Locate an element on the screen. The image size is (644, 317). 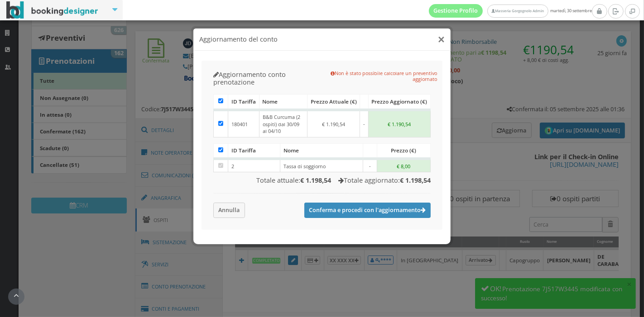
div: Nome is located at coordinates (321, 150).